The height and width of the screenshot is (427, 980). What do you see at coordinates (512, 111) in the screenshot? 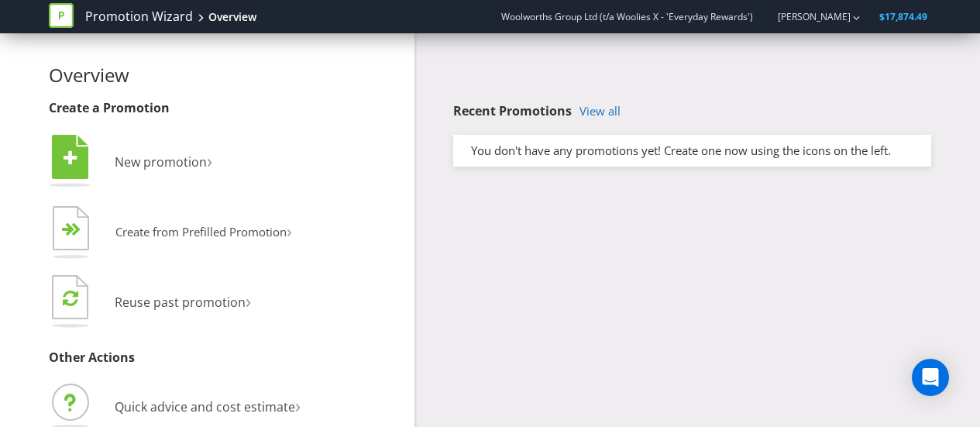
I see `span: Recent Promotions` at bounding box center [512, 111].